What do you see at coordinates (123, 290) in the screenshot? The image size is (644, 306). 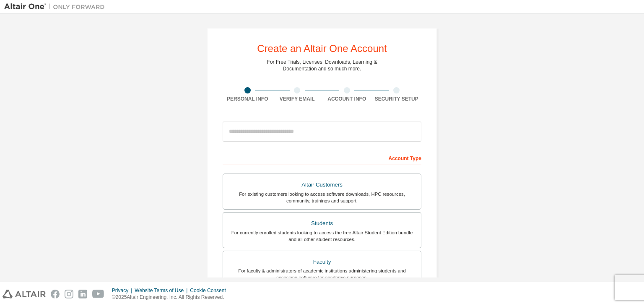 I see `div: Privacy` at bounding box center [123, 290].